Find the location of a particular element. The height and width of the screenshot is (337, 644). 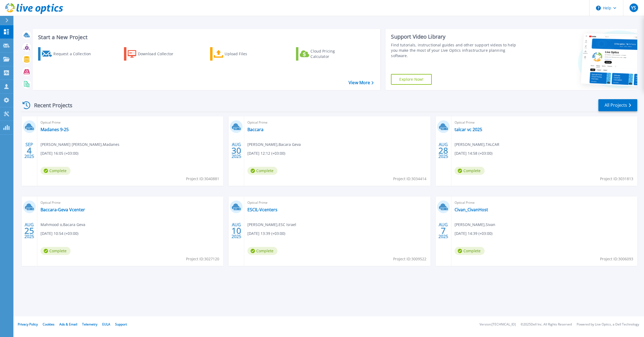

a: Civan_CivanHost is located at coordinates (471, 209).